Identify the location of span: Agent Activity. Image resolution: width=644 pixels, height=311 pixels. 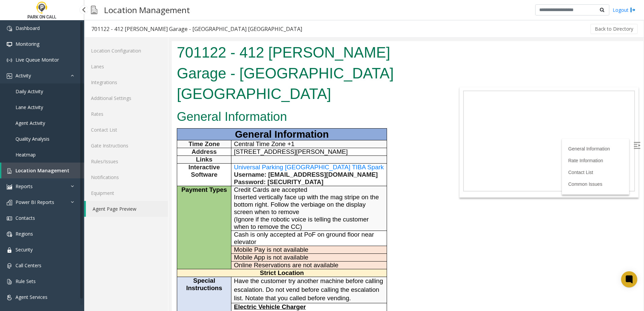
(30, 123).